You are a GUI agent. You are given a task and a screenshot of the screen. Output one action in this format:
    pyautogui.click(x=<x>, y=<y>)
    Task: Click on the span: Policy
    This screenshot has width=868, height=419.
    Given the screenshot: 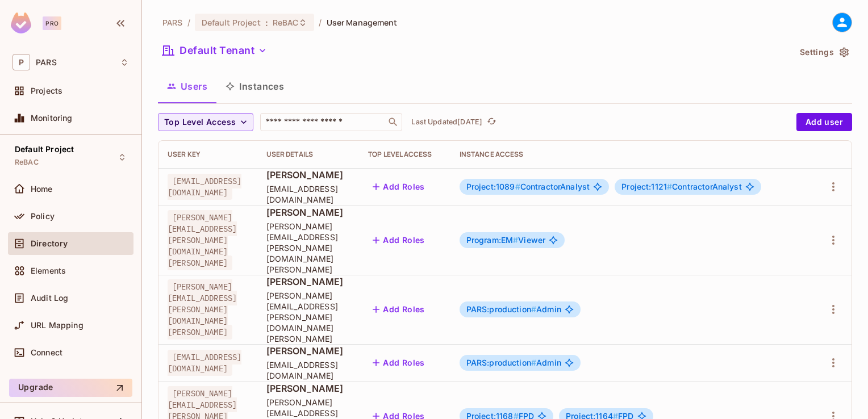 What is the action you would take?
    pyautogui.click(x=42, y=217)
    